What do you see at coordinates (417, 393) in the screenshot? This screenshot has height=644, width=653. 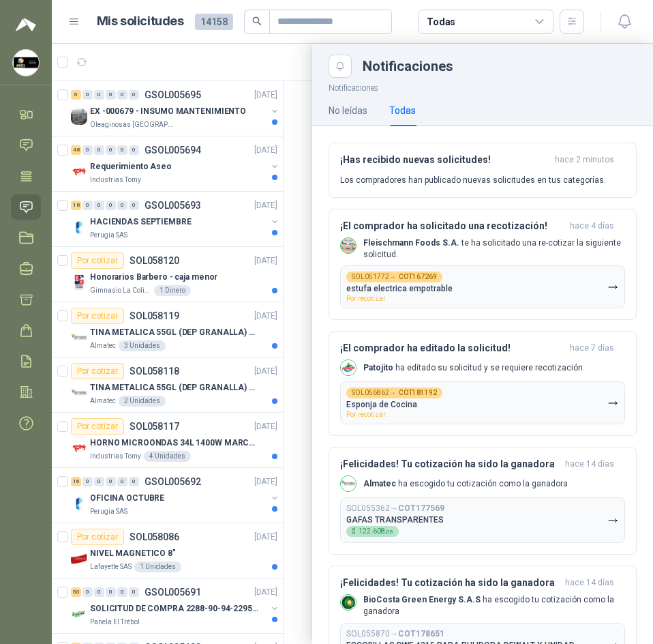 I see `b: COT181192` at bounding box center [417, 393].